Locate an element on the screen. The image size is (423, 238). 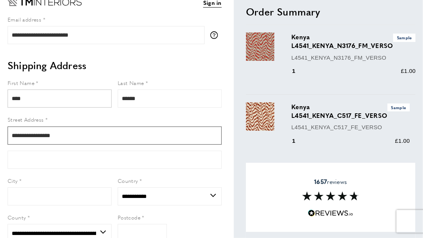
span: Email address is located at coordinates (24, 19).